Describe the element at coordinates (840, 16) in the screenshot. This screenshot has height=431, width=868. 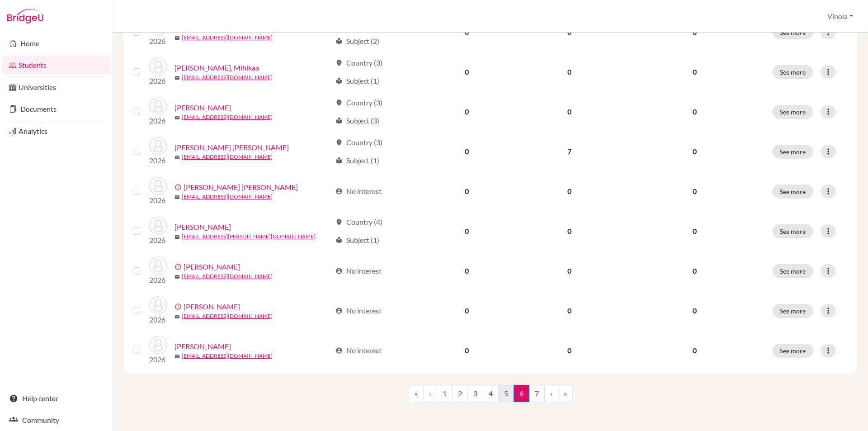
I see `button: Vinola` at that location.